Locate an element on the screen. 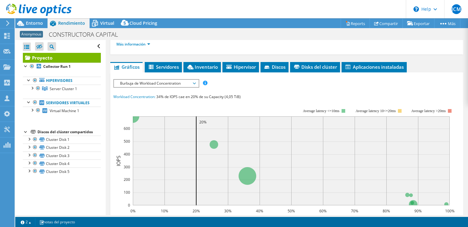 The height and width of the screenshot is (227, 468). text: 100% is located at coordinates (450, 210).